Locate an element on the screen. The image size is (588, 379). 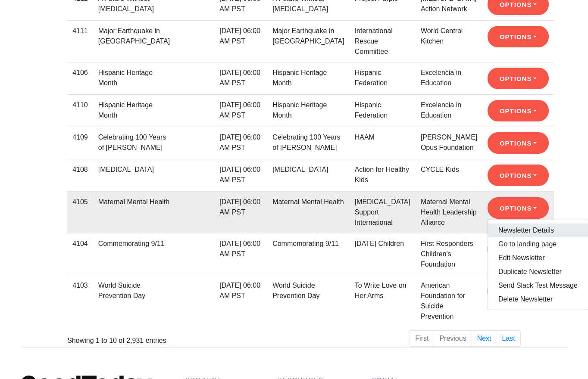
a: To Write Love on Her Arms is located at coordinates (381, 290).